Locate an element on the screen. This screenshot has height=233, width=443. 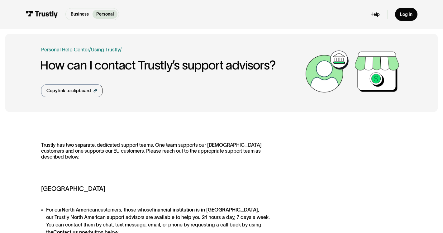
a: Business is located at coordinates (80, 14).